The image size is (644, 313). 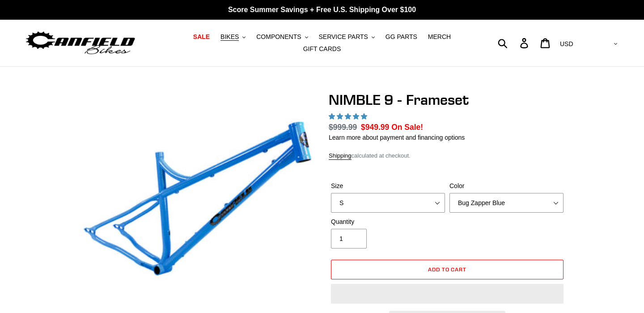 I want to click on a: Learn more about payment and financing options, so click(x=397, y=138).